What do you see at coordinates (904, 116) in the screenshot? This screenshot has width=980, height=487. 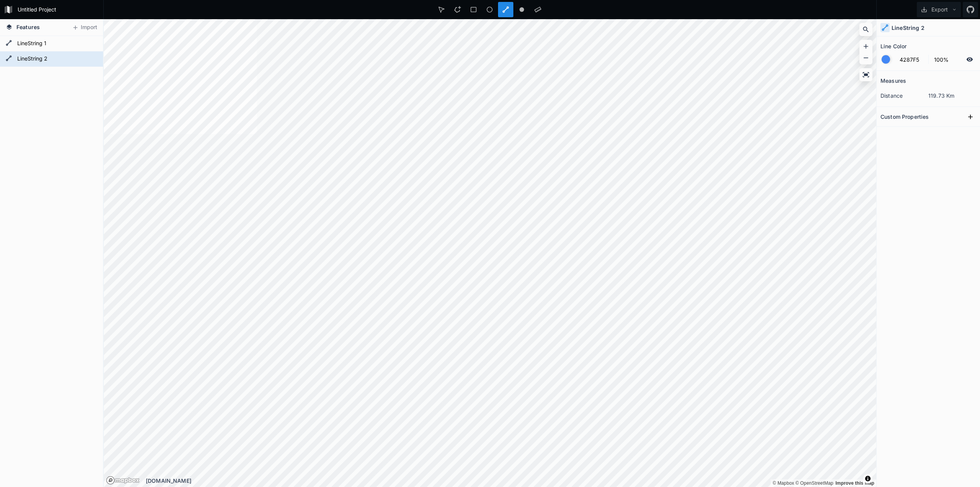 I see `h2: Custom Properties` at bounding box center [904, 116].